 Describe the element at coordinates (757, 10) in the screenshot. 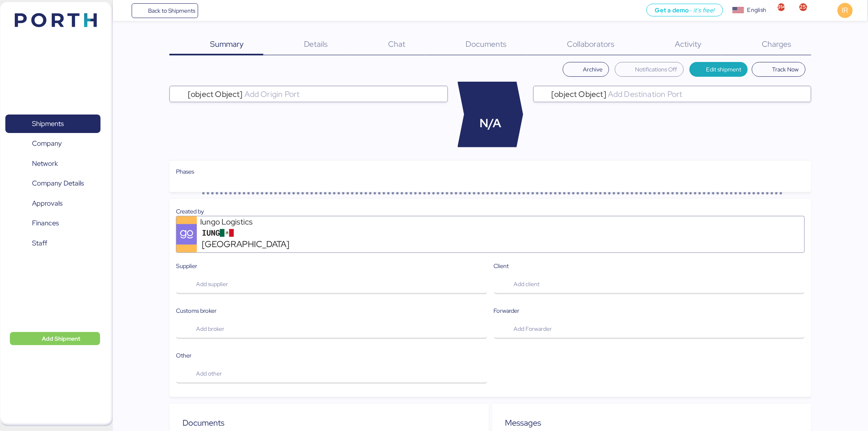

I see `div: English` at that location.